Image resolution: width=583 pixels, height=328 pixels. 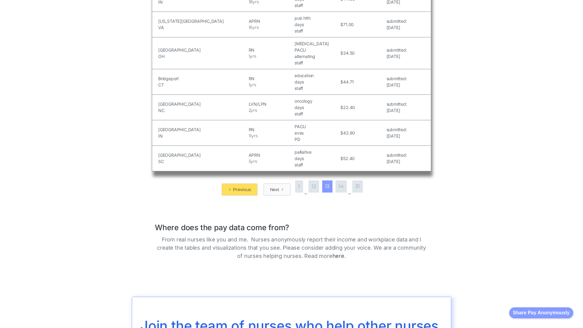 I want to click on h5: IN, so click(x=202, y=136).